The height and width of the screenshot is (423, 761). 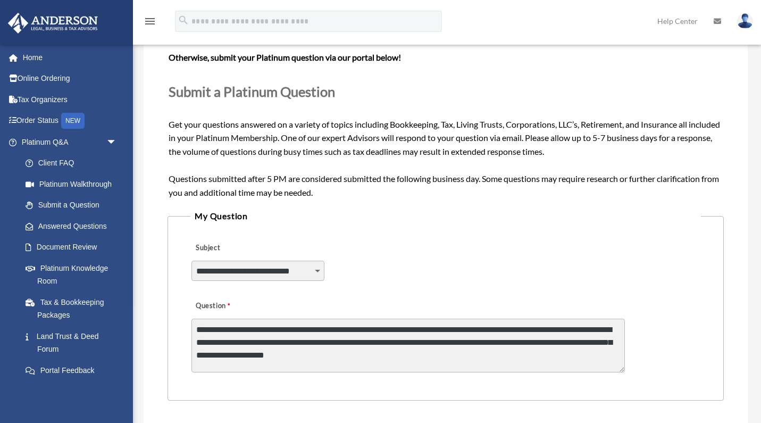 What do you see at coordinates (73, 121) in the screenshot?
I see `div: NEW` at bounding box center [73, 121].